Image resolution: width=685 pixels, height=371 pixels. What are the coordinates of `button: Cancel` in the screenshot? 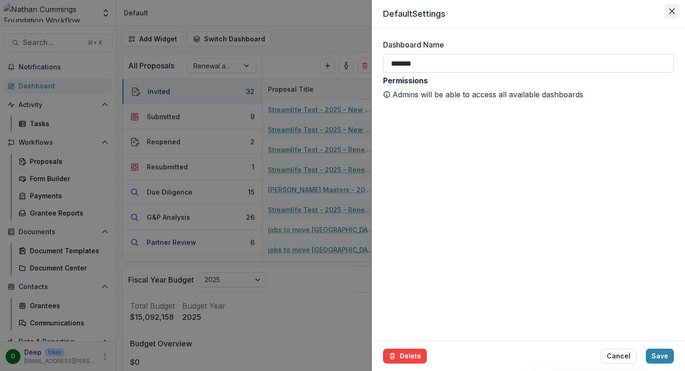 It's located at (618, 357).